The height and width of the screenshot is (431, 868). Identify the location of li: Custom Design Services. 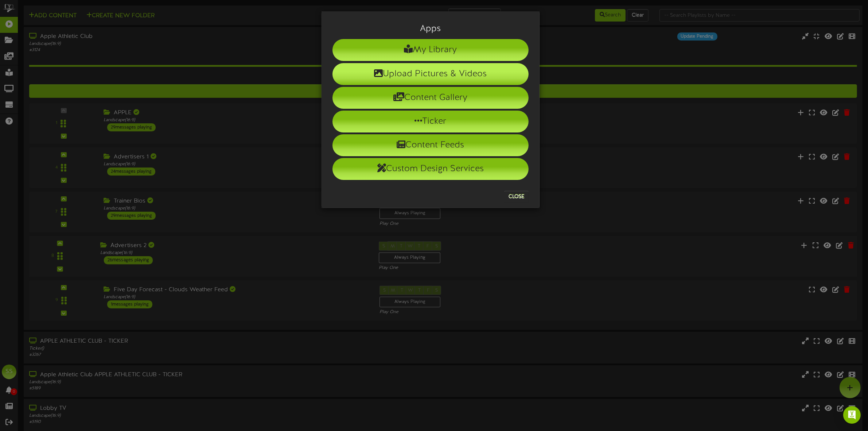
(431, 169).